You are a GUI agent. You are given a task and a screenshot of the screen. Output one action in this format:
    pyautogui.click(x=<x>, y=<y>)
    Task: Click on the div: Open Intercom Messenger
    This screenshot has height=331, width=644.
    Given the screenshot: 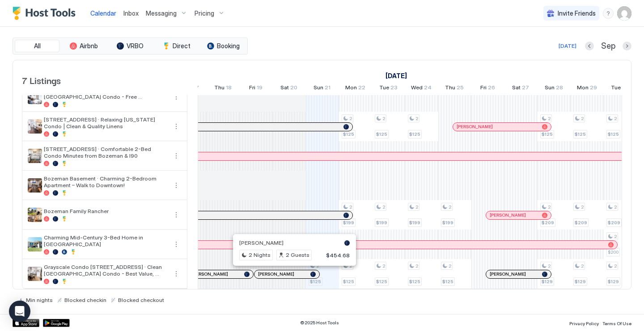 What is the action you would take?
    pyautogui.click(x=19, y=312)
    